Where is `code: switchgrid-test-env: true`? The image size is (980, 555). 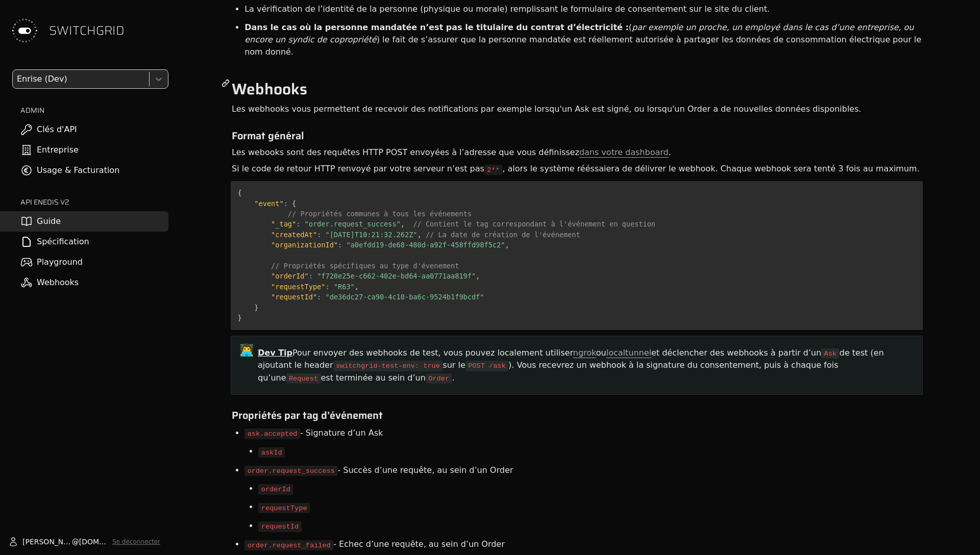 code: switchgrid-test-env: true is located at coordinates (388, 366).